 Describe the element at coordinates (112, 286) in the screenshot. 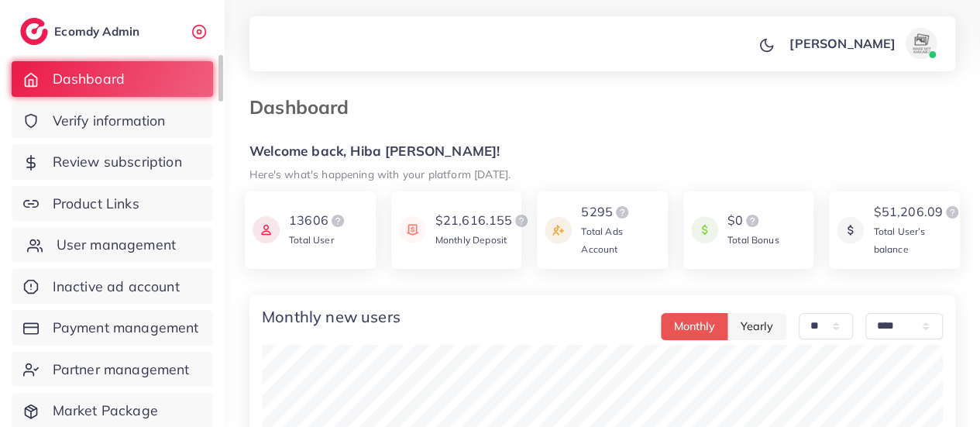

I see `a: Inactive ad account` at that location.